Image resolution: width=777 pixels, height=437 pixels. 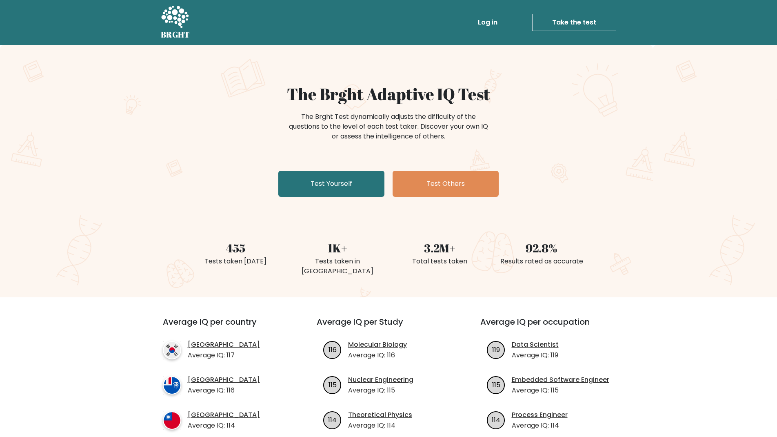 What do you see at coordinates (488, 22) in the screenshot?
I see `a: Log in` at bounding box center [488, 22].